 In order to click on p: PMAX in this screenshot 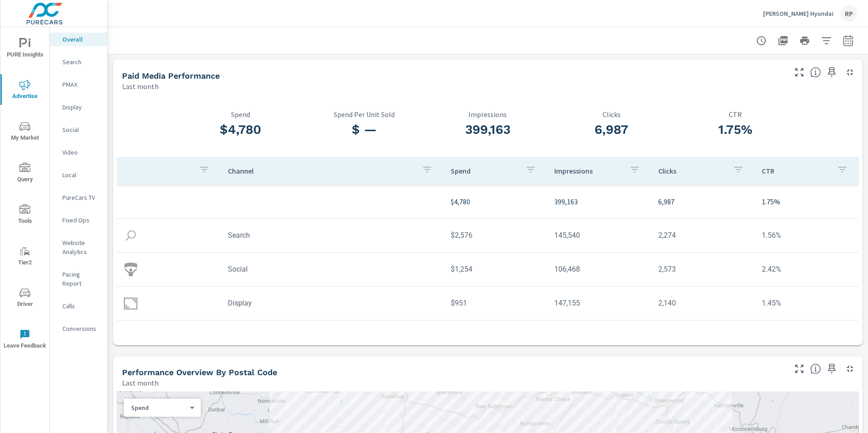, I will do `click(81, 85)`.